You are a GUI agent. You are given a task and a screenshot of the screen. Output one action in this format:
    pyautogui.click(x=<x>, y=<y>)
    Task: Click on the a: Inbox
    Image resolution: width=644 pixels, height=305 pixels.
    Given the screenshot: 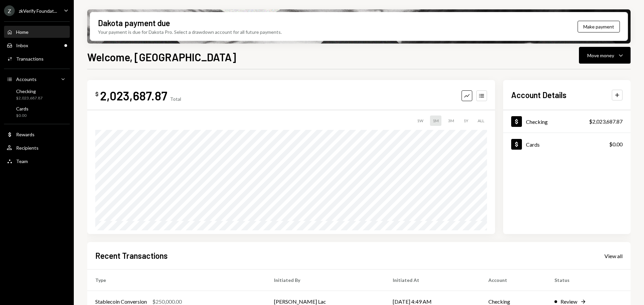 What is the action you would take?
    pyautogui.click(x=37, y=45)
    